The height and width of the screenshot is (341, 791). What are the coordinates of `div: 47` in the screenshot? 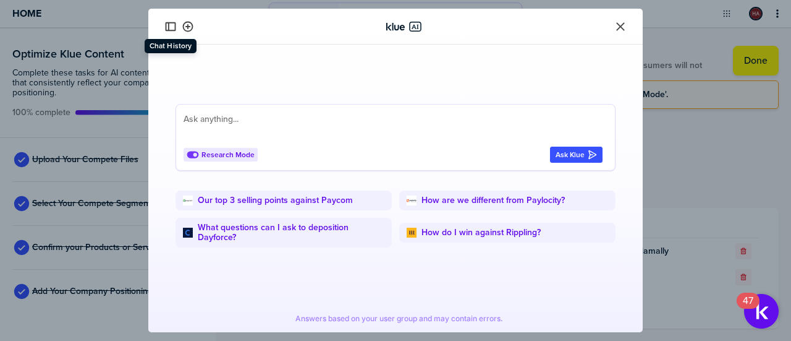 It's located at (748, 309).